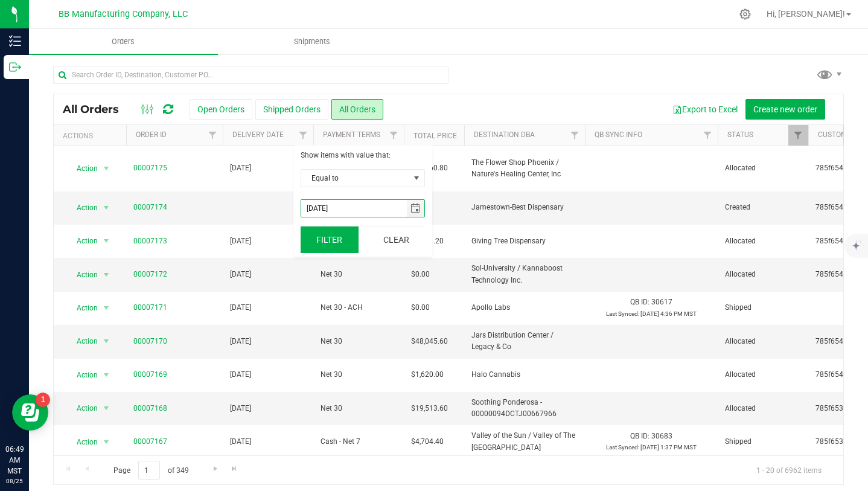 Image resolution: width=868 pixels, height=491 pixels. I want to click on inline-svg: Inventory, so click(15, 41).